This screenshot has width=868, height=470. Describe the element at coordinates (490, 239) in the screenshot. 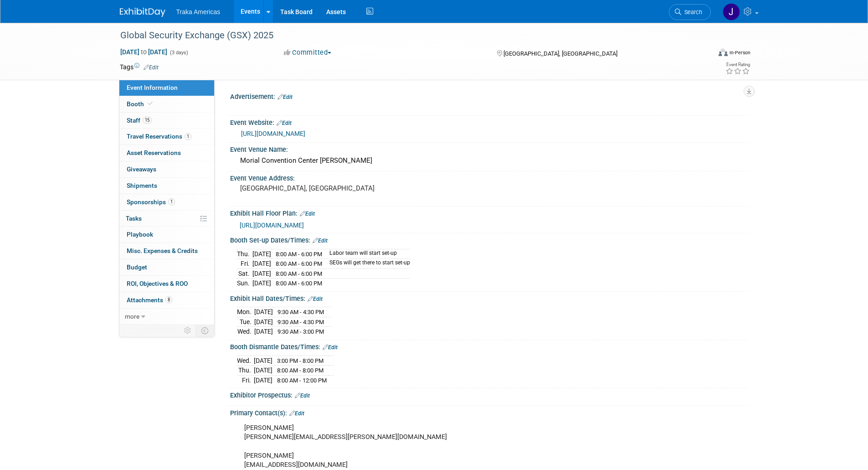

I see `div: Booth Set-up Dates/Times:` at that location.